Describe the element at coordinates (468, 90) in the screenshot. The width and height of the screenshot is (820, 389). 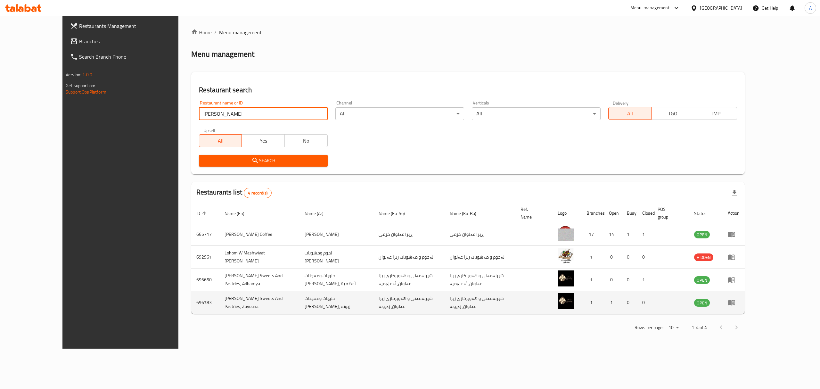
I see `h2: Restaurant search` at that location.